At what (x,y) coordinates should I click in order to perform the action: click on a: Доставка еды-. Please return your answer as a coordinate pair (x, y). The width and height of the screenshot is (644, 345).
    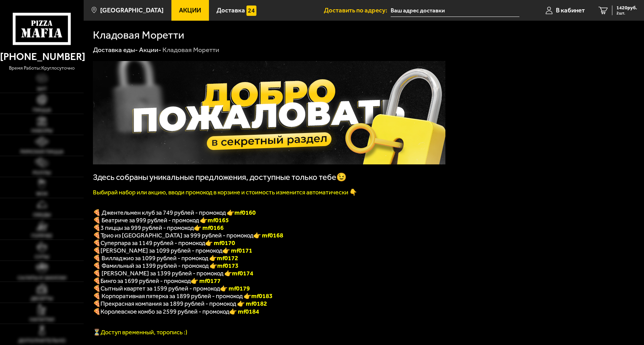
    Looking at the image, I should click on (115, 50).